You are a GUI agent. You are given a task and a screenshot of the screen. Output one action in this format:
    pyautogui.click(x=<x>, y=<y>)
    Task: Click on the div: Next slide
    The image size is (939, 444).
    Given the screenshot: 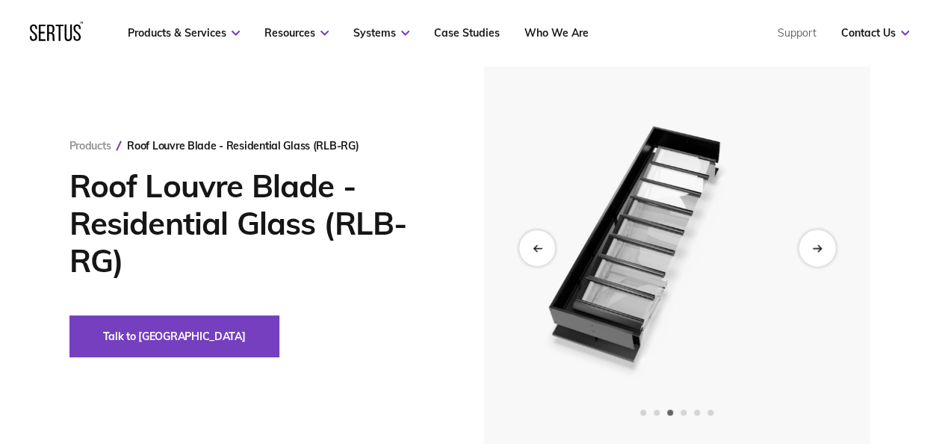 What is the action you would take?
    pyautogui.click(x=816, y=247)
    